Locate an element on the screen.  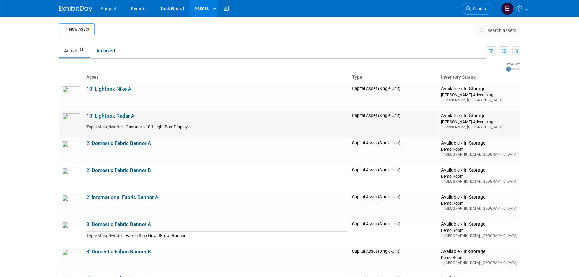
a: 8' Domestic Fabric Banner B is located at coordinates (119, 251).